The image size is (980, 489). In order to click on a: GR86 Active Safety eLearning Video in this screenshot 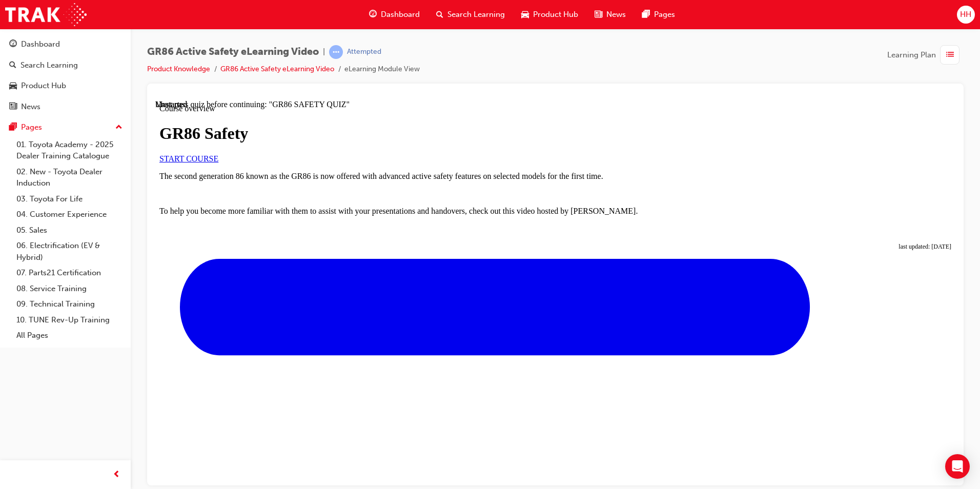, I will do `click(277, 69)`.